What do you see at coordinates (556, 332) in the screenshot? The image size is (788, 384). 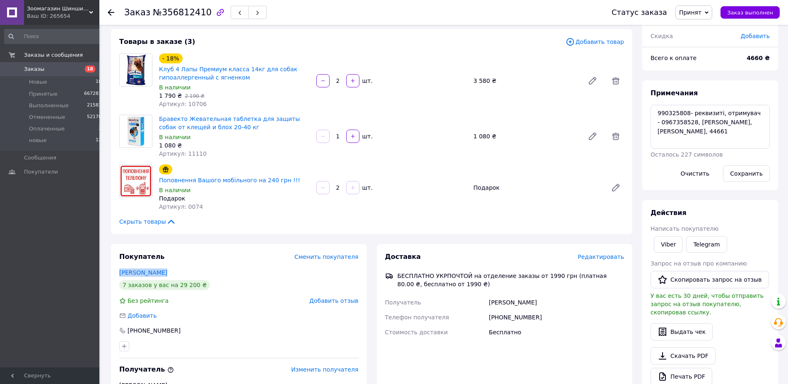 I see `div: Бесплатно` at bounding box center [556, 332].